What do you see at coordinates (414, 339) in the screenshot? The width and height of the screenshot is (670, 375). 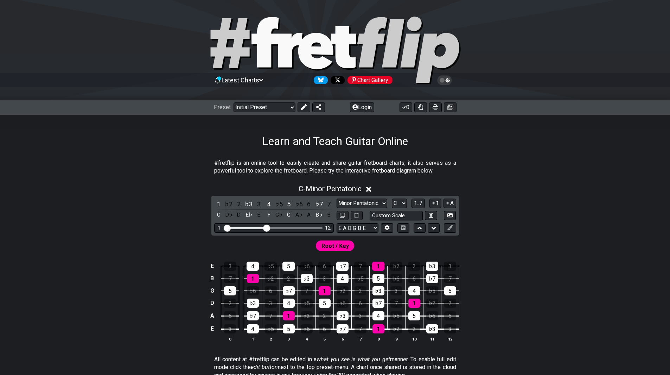 I see `th: 10` at bounding box center [414, 339].